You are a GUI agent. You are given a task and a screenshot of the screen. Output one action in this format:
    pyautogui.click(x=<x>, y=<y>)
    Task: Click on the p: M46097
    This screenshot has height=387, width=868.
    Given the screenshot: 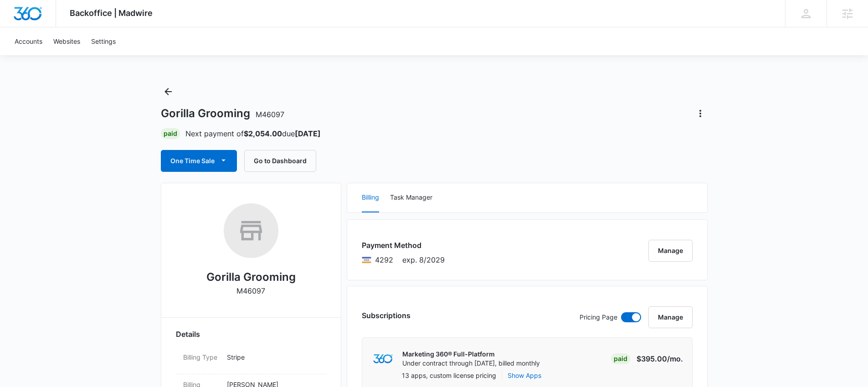 What is the action you would take?
    pyautogui.click(x=250, y=291)
    